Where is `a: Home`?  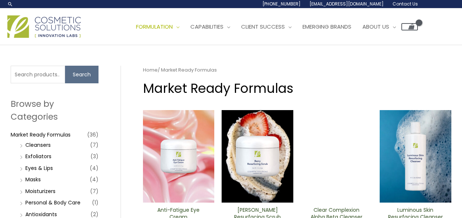 a: Home is located at coordinates (150, 70).